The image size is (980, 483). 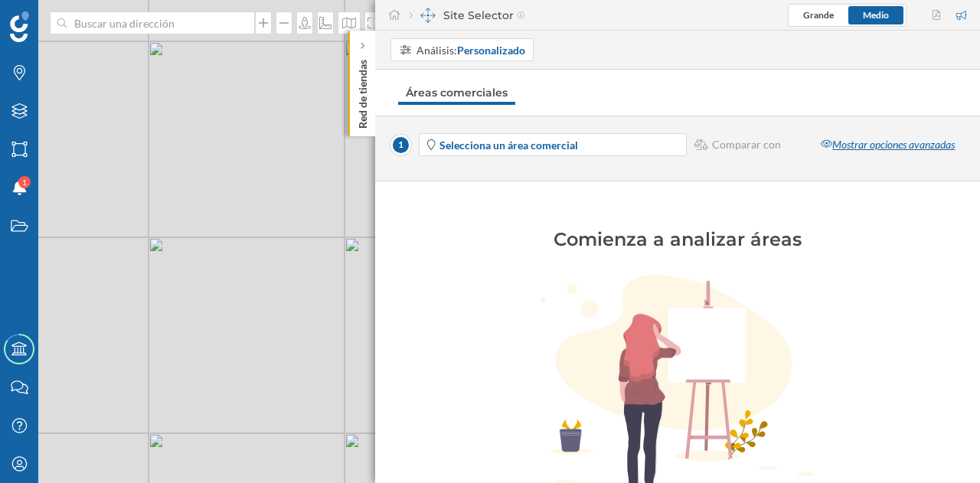 What do you see at coordinates (363, 91) in the screenshot?
I see `p: Red de tiendas` at bounding box center [363, 91].